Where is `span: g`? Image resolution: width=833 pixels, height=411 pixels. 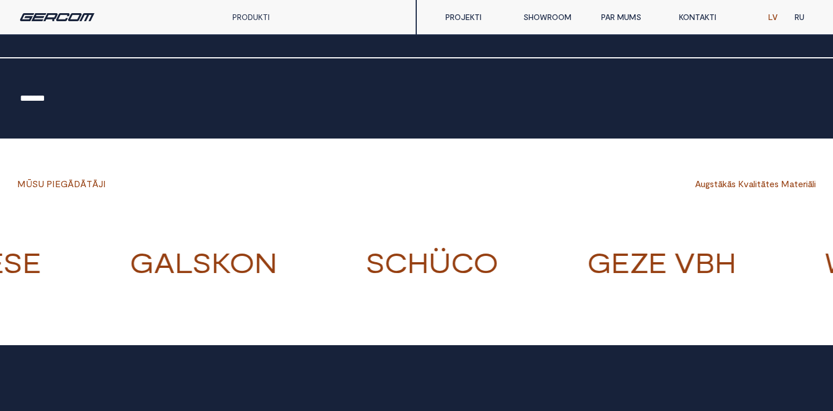 span: g is located at coordinates (707, 184).